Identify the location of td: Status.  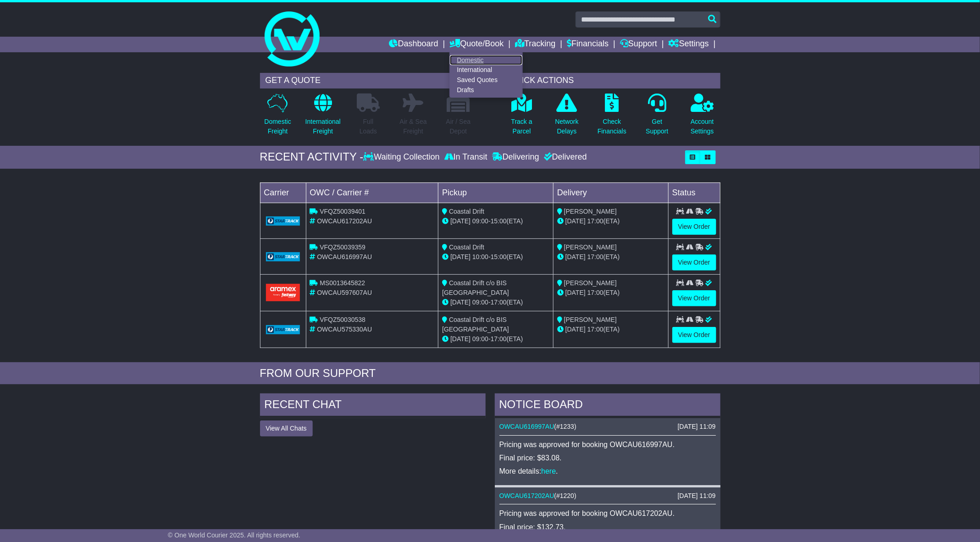
(694, 193).